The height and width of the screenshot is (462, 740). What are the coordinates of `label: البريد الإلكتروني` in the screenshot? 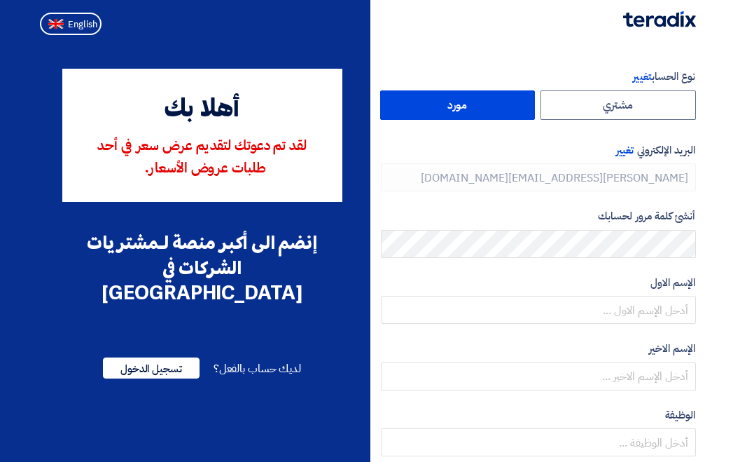 It's located at (539, 150).